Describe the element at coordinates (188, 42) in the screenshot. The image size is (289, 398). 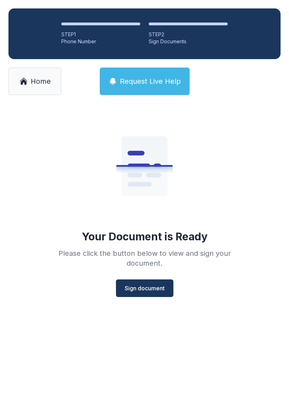
I see `div: Sign Documents` at that location.